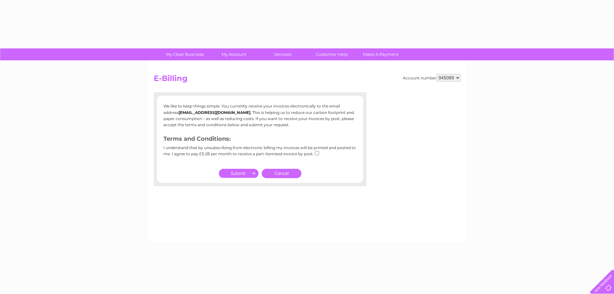 The height and width of the screenshot is (294, 614). What do you see at coordinates (381, 54) in the screenshot?
I see `a: Make A Payment` at bounding box center [381, 54].